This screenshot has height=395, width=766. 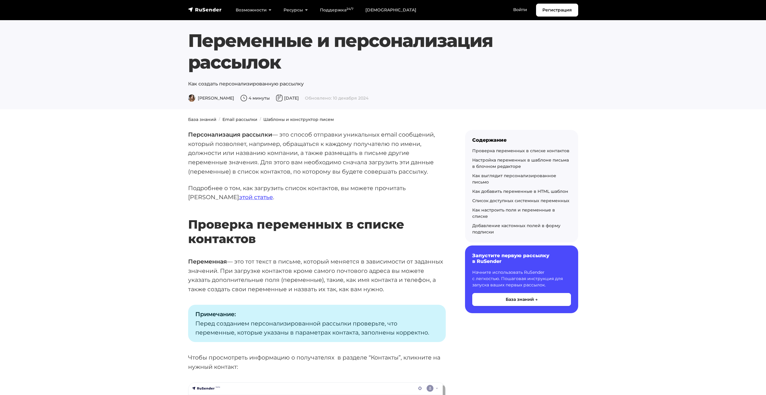 What do you see at coordinates (240, 119) in the screenshot?
I see `a: Email рассылки` at bounding box center [240, 119].